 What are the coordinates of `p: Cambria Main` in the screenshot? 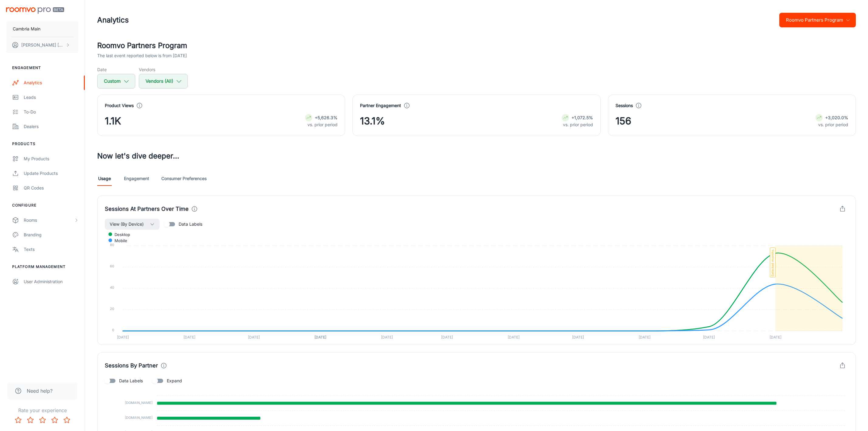 It's located at (27, 29).